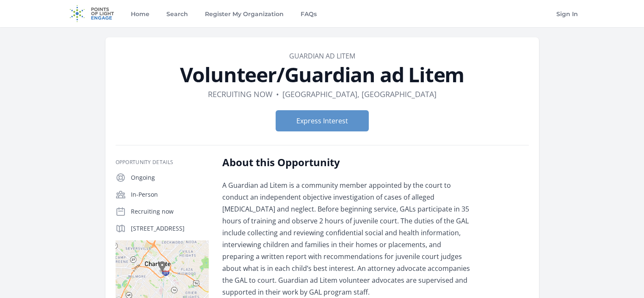 This screenshot has height=298, width=644. Describe the element at coordinates (170, 177) in the screenshot. I see `p: Ongoing` at that location.